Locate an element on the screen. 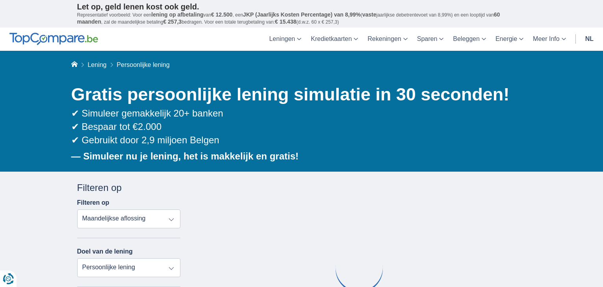 The height and width of the screenshot is (287, 603). a: Kredietkaarten is located at coordinates (334, 39).